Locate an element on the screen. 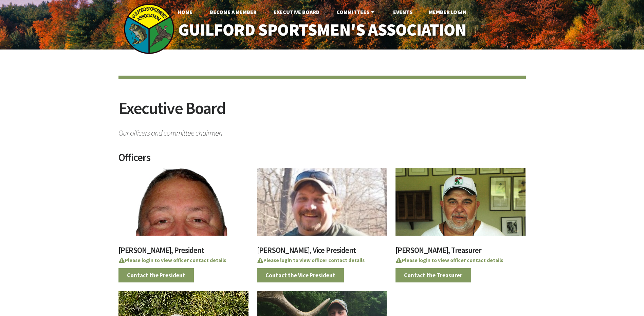 The image size is (644, 316). a: Contact the Vice President is located at coordinates (301, 276).